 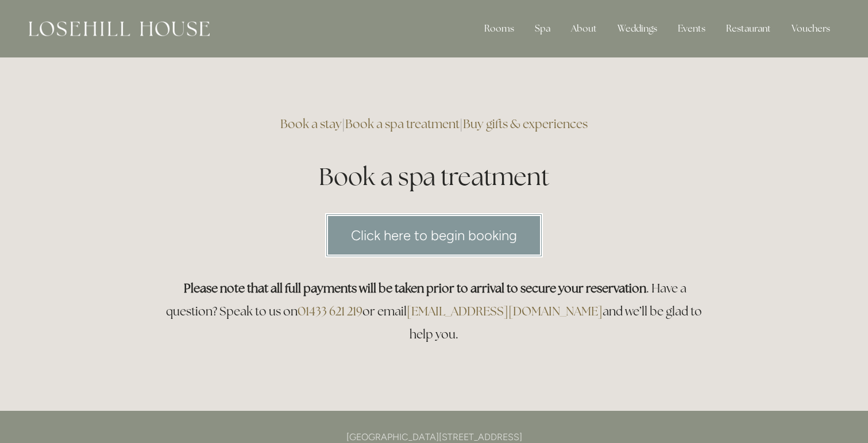 I want to click on div: Events, so click(x=692, y=28).